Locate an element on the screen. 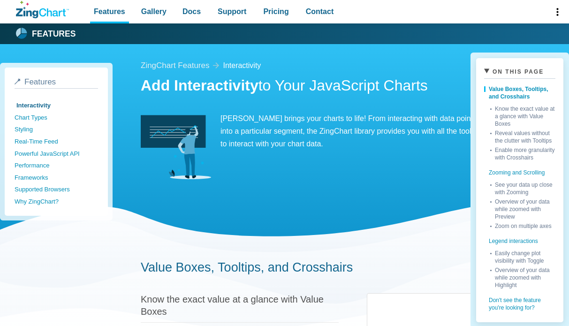  a: Legend interactions is located at coordinates (520, 239).